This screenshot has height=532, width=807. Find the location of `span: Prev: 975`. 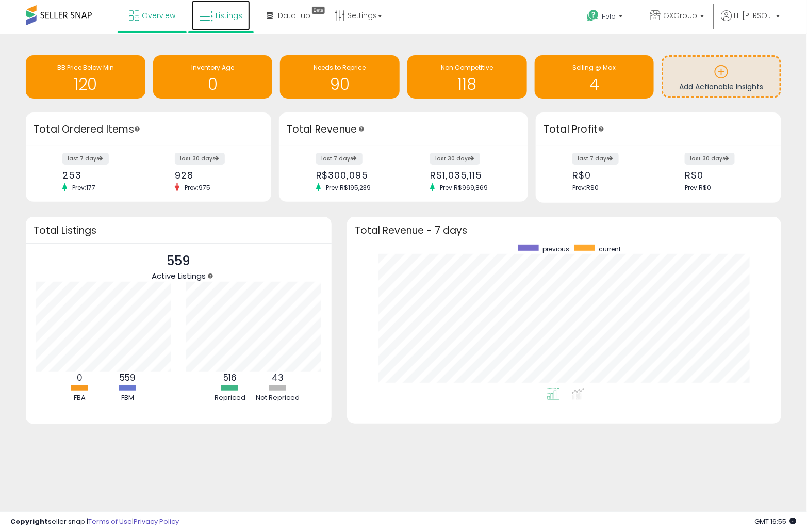

span: Prev: 975 is located at coordinates (197, 187).